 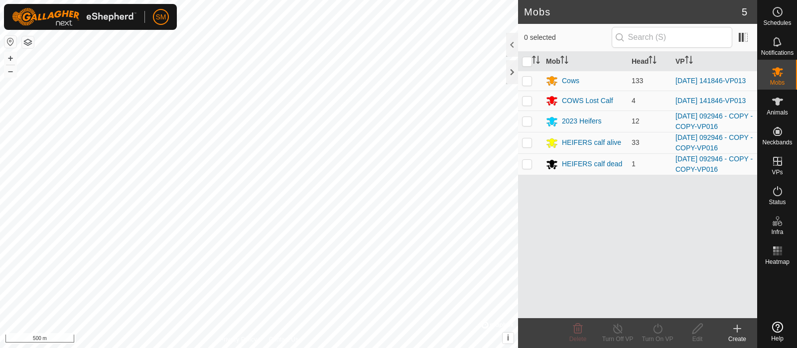 I want to click on th: Head, so click(x=650, y=61).